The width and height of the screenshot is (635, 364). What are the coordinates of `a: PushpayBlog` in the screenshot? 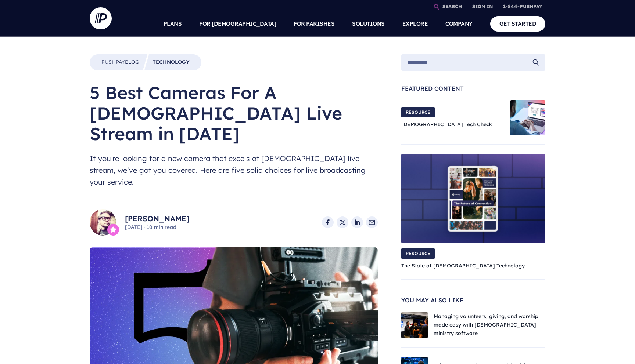 It's located at (120, 62).